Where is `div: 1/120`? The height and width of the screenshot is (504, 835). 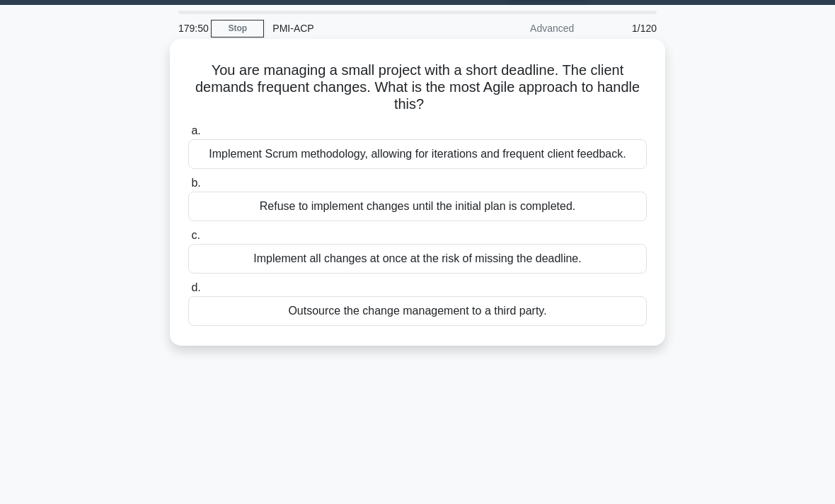
div: 1/120 is located at coordinates (623, 28).